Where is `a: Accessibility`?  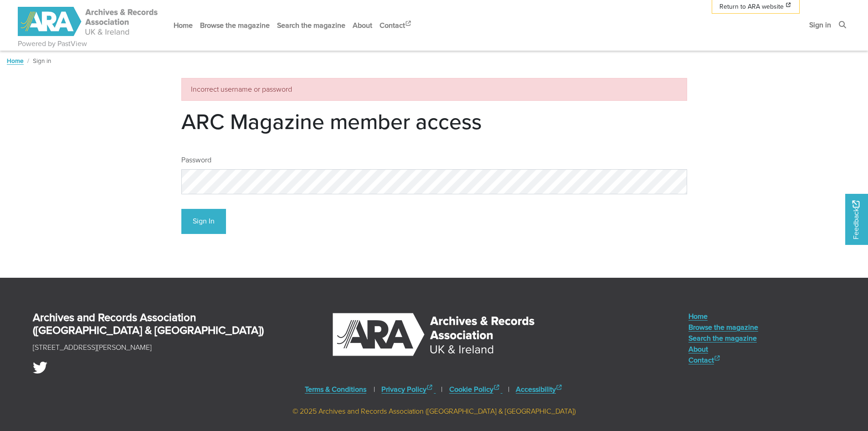 a: Accessibility is located at coordinates (539, 389).